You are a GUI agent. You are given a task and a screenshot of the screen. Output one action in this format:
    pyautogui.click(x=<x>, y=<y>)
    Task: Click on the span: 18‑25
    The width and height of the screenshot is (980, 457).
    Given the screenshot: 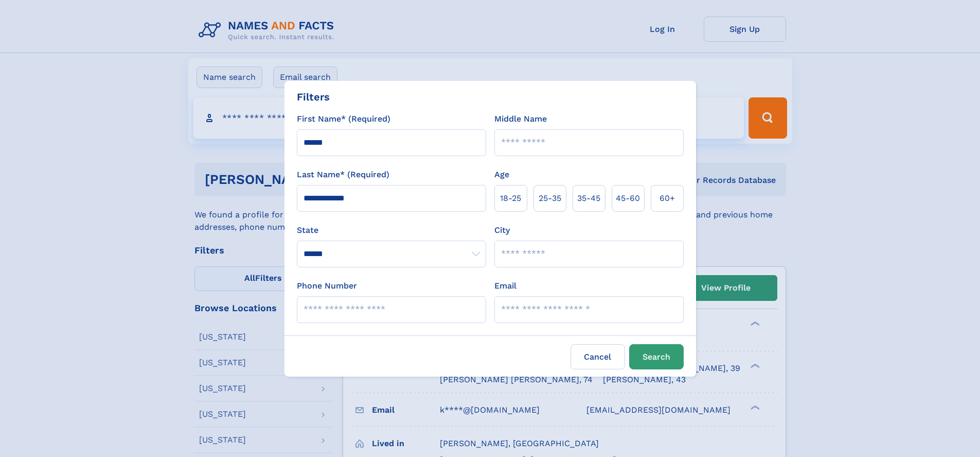 What is the action you would take?
    pyautogui.click(x=510, y=198)
    